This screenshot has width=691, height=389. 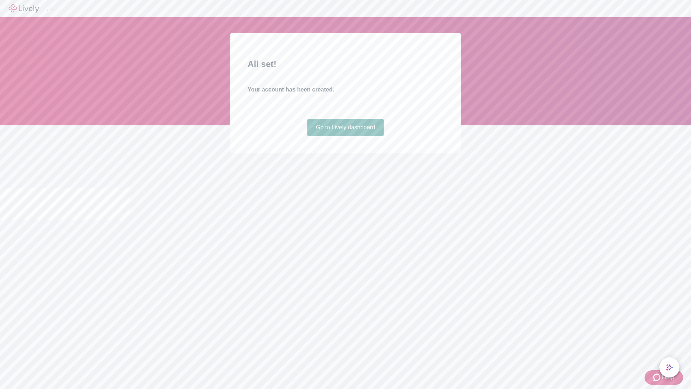 I want to click on img: Lively, so click(x=24, y=9).